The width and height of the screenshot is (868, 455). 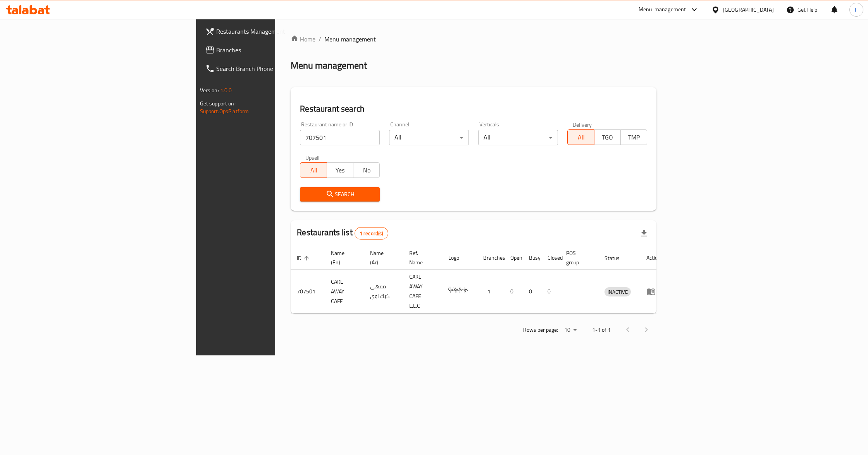 What do you see at coordinates (634, 137) in the screenshot?
I see `button: TMP` at bounding box center [634, 137].